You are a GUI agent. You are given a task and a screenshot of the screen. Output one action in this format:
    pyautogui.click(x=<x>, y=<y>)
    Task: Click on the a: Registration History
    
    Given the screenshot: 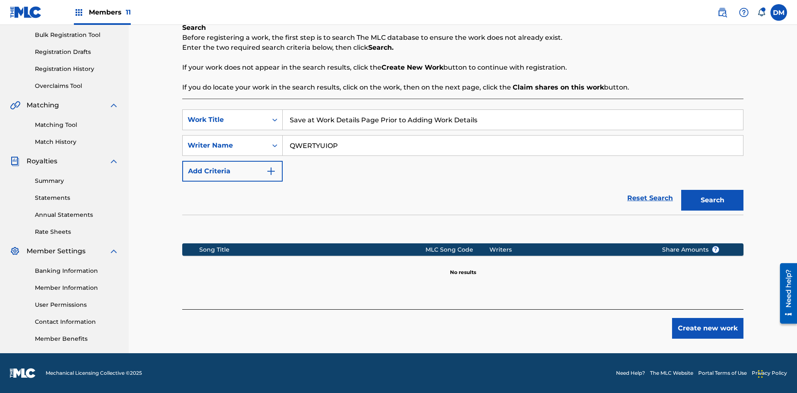 What is the action you would take?
    pyautogui.click(x=77, y=69)
    